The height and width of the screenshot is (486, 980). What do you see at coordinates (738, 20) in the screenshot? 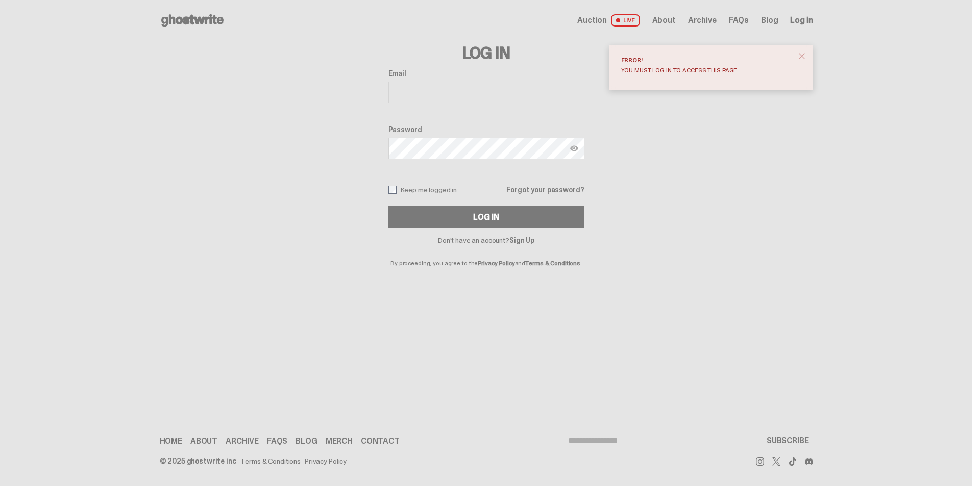
I see `span: FAQs` at bounding box center [738, 20].